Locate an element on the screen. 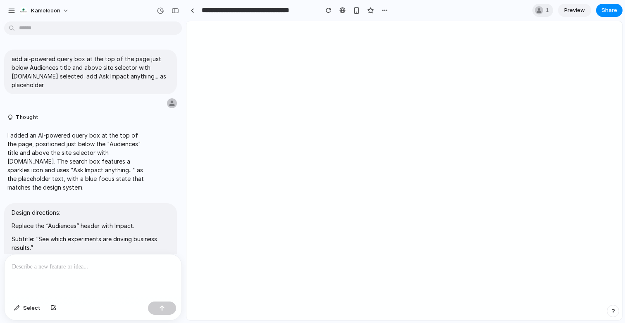 The height and width of the screenshot is (323, 625). span: 1 is located at coordinates (548, 10).